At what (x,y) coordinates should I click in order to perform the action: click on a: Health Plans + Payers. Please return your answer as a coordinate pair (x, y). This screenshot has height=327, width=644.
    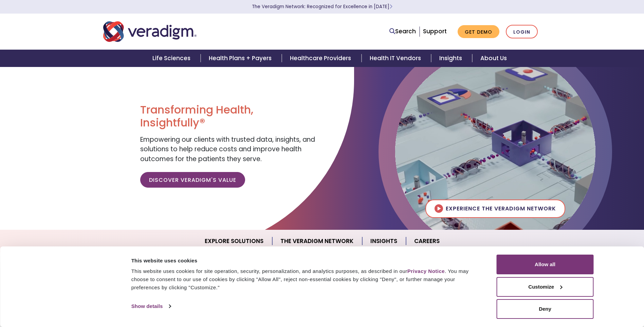
    Looking at the image, I should click on (241, 58).